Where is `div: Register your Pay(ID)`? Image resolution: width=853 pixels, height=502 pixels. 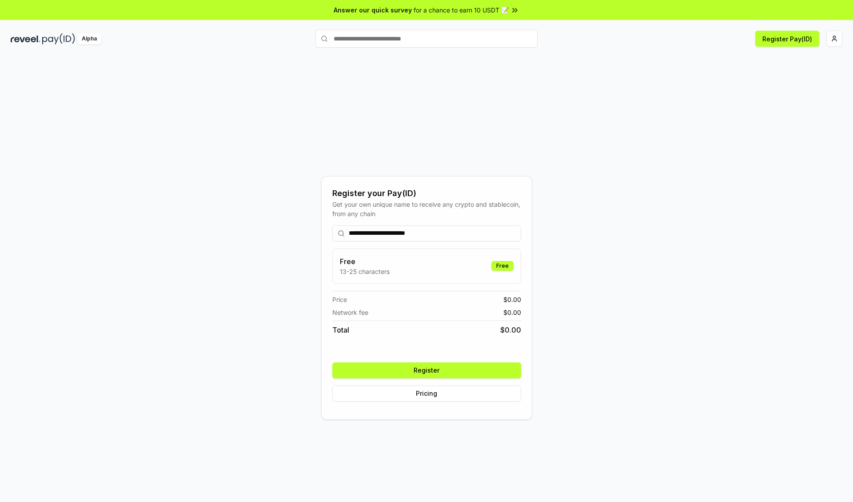
div: Register your Pay(ID) is located at coordinates (427, 193).